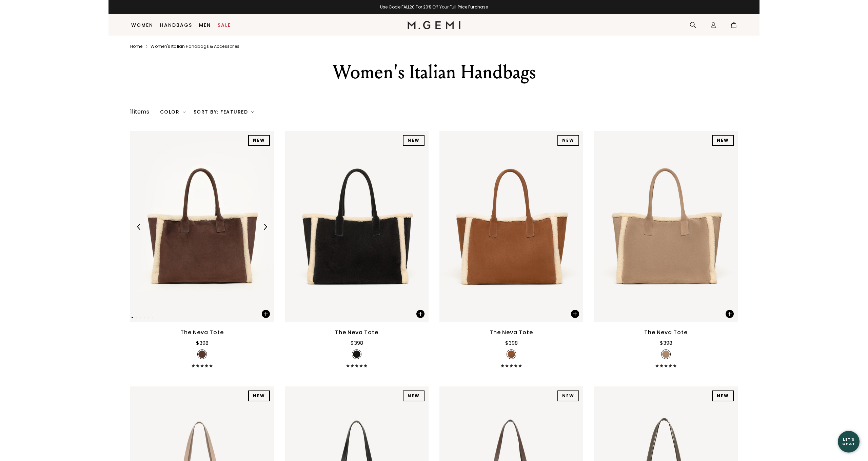 Image resolution: width=868 pixels, height=461 pixels. I want to click on div: Women's Italian Handbags, so click(434, 72).